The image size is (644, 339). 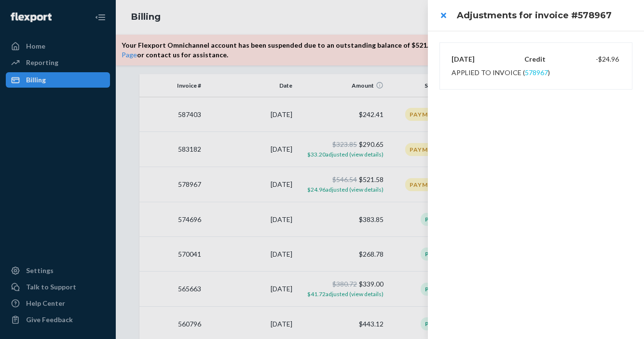 What do you see at coordinates (501, 73) in the screenshot?
I see `div: Applied to invoice ( )` at bounding box center [501, 73].